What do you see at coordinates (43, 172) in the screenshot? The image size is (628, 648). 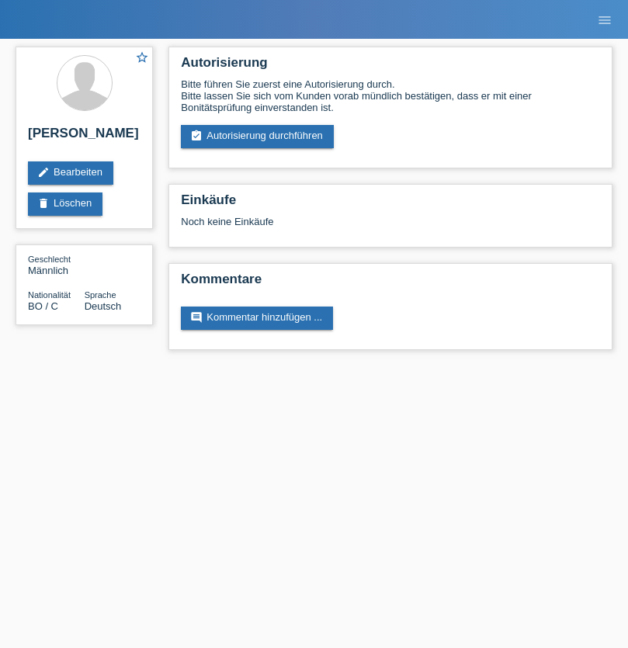 I see `i: edit` at bounding box center [43, 172].